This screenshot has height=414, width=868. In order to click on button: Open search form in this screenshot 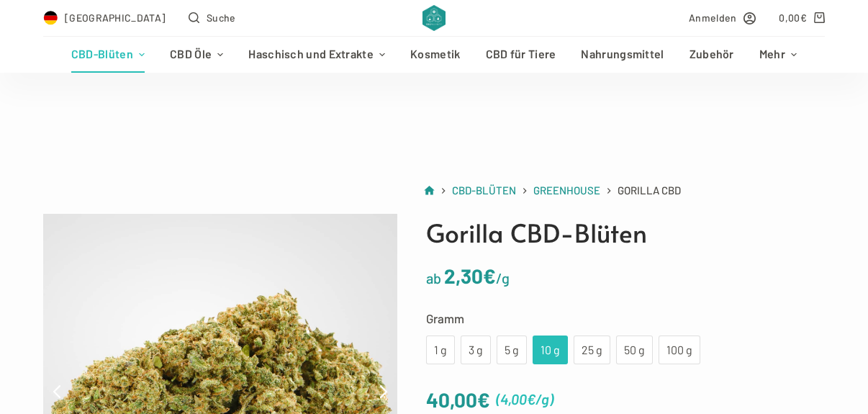, I will do `click(211, 17)`.